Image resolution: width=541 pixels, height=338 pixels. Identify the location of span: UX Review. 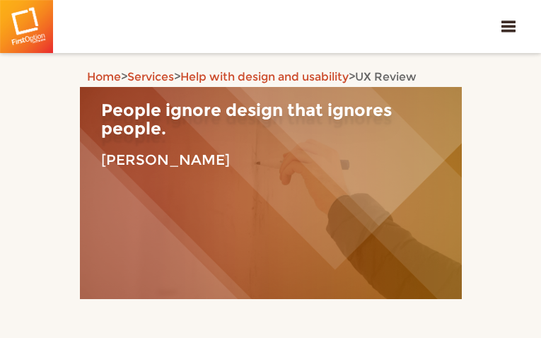
(386, 76).